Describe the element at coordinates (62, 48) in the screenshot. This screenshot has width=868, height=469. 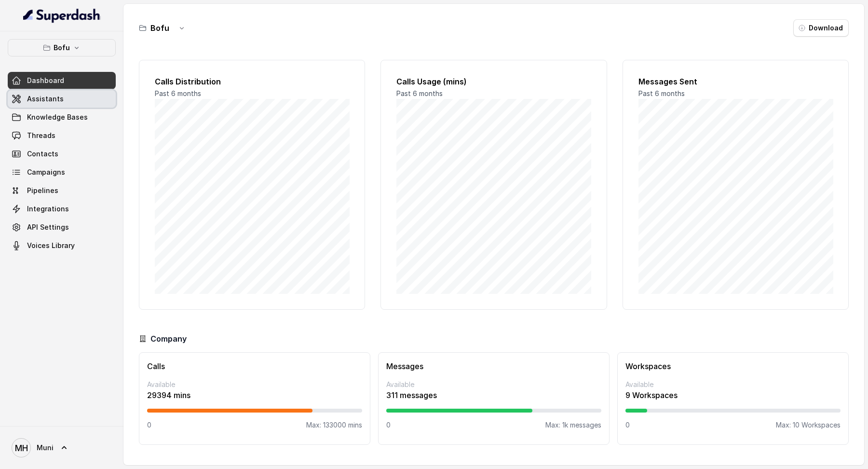
I see `p: Bofu` at that location.